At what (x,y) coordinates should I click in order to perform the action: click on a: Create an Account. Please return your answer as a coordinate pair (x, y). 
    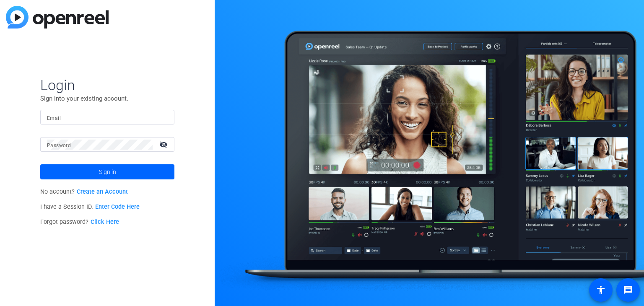
    Looking at the image, I should click on (102, 191).